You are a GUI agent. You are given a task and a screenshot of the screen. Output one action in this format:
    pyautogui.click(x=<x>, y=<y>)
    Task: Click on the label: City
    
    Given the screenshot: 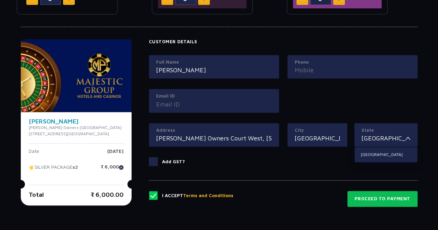 What is the action you would take?
    pyautogui.click(x=317, y=131)
    